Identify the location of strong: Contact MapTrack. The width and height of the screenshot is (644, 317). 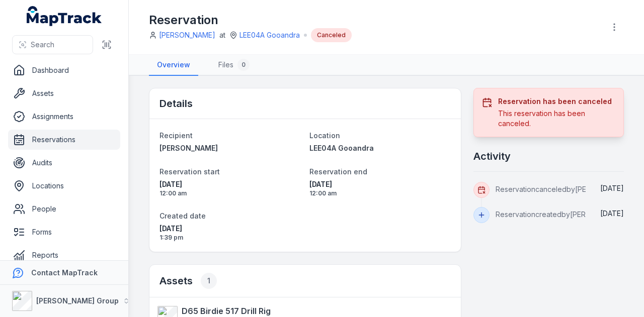
(65, 273).